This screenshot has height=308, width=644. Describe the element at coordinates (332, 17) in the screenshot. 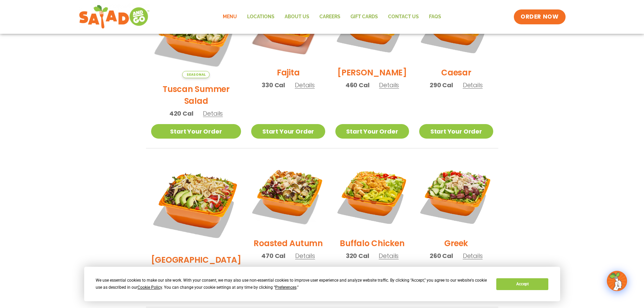

I see `nav: Menu` at that location.